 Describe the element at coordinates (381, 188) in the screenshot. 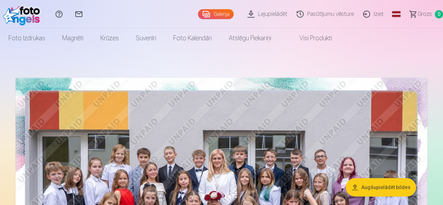

I see `button: Augšupielādēt bildes` at that location.